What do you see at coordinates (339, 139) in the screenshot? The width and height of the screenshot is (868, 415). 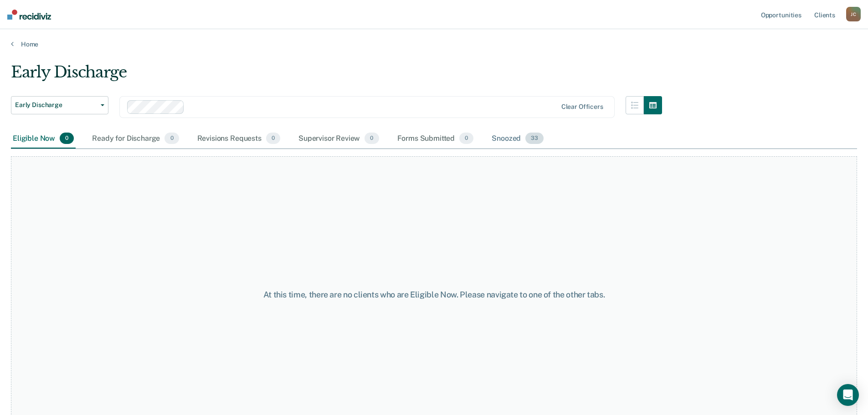 I see `div: Supervisor Review0` at bounding box center [339, 139].